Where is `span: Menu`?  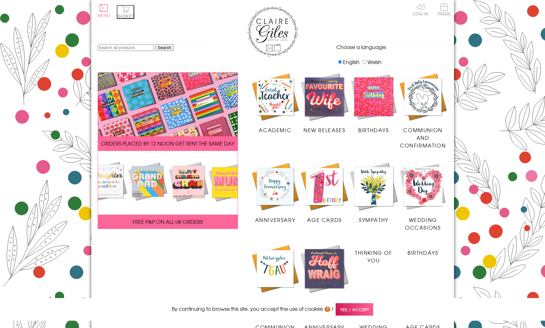
span: Menu is located at coordinates (104, 16).